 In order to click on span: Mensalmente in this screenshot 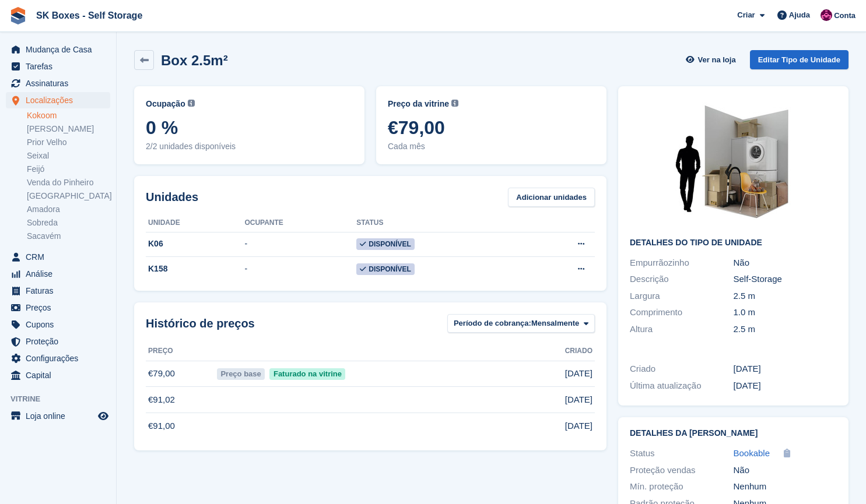, I will do `click(556, 323)`.